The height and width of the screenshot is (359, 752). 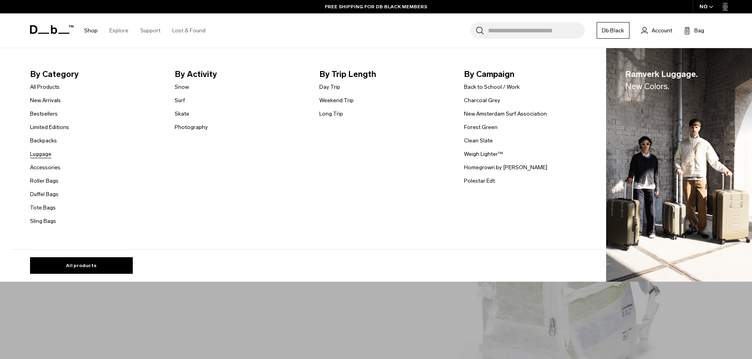 I want to click on nav: Main Navigation, so click(x=145, y=30).